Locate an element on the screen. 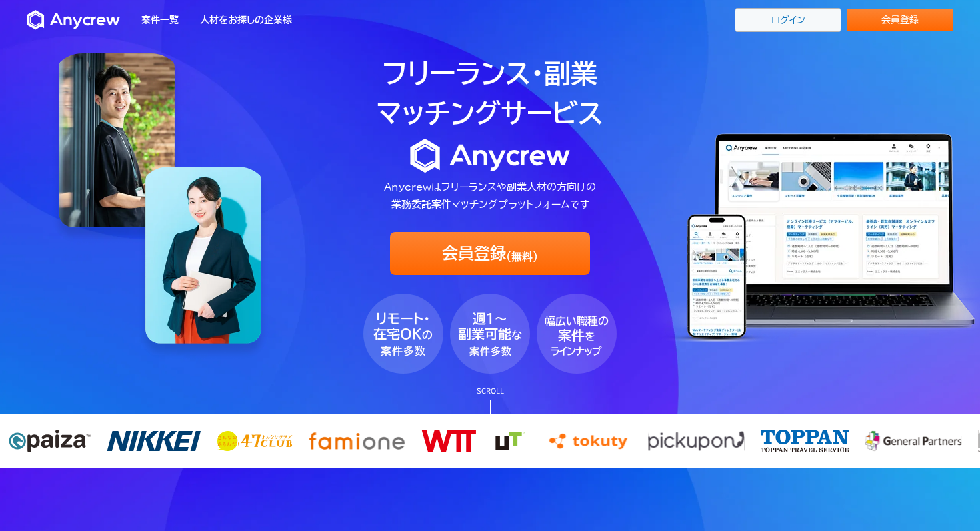 The width and height of the screenshot is (980, 531). img: fv_bubble1 is located at coordinates (404, 334).